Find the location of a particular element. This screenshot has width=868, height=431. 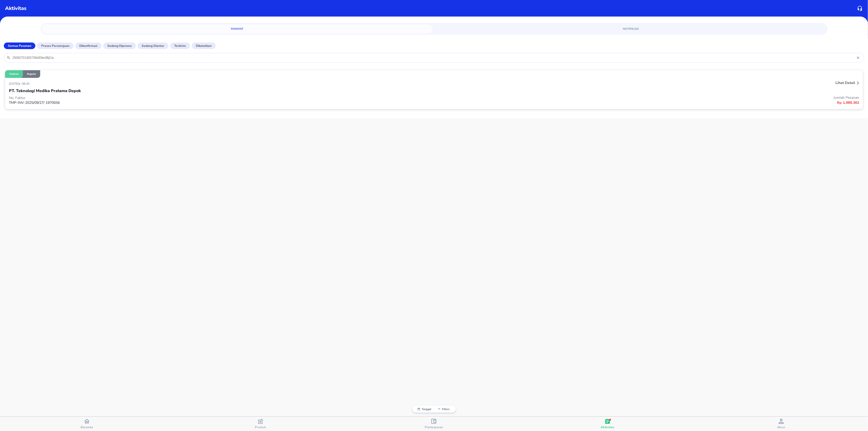

button: Sedang diantar is located at coordinates (153, 46).